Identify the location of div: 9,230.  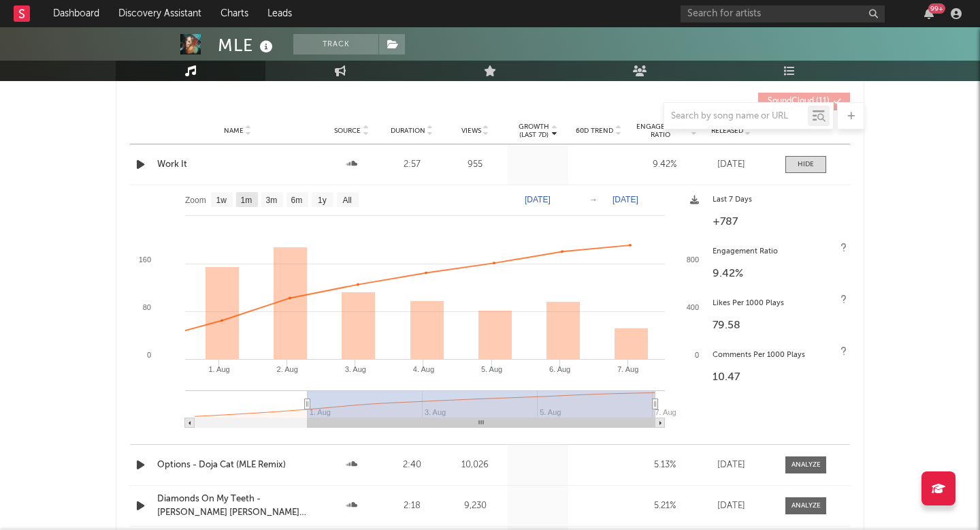
(475, 506).